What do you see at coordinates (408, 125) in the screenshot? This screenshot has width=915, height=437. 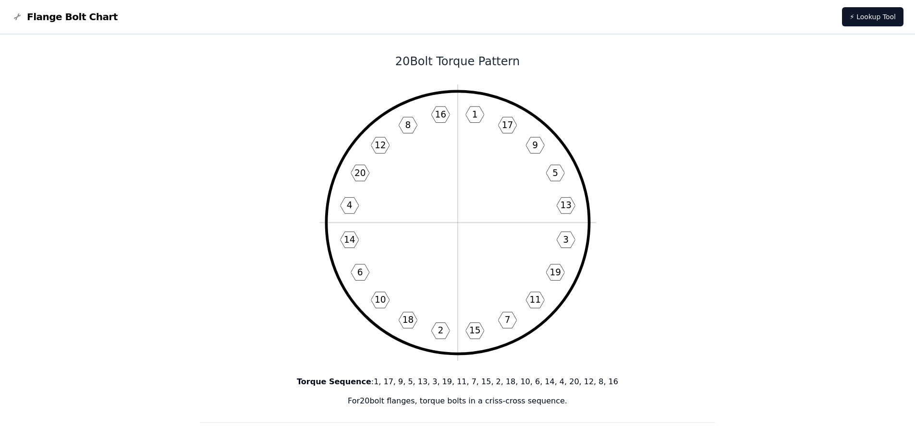 I see `text: 8` at bounding box center [408, 125].